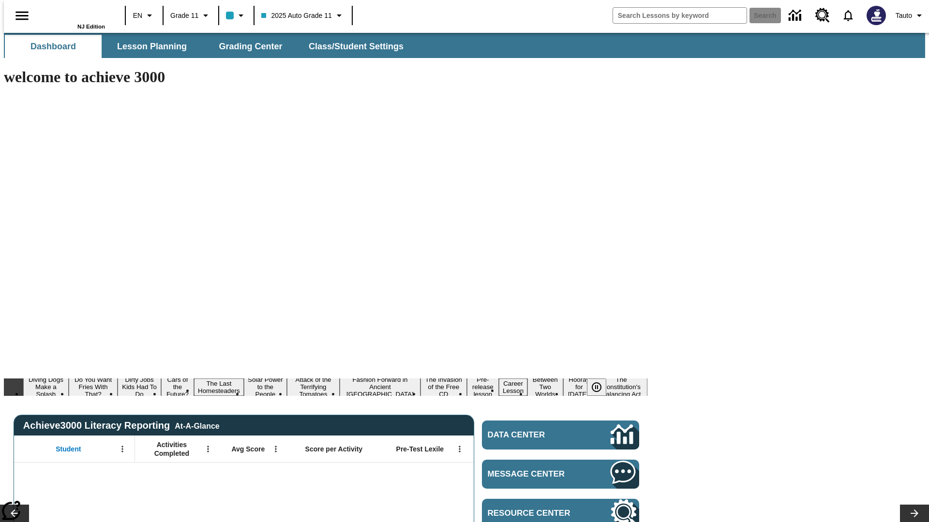 This screenshot has width=929, height=522. Describe the element at coordinates (601, 387) in the screenshot. I see `div: Pause` at that location.